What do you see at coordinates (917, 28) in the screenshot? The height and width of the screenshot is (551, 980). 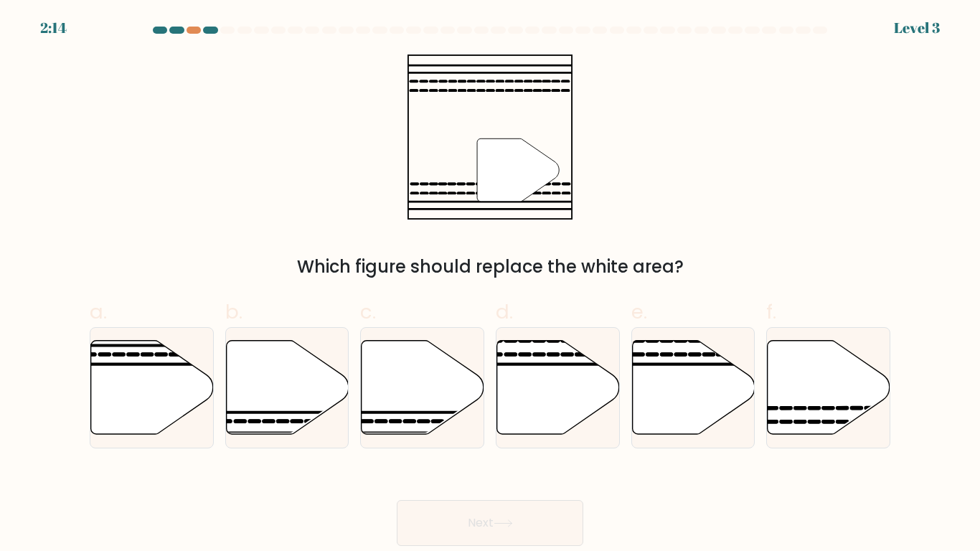 I see `div: Level 3` at bounding box center [917, 28].